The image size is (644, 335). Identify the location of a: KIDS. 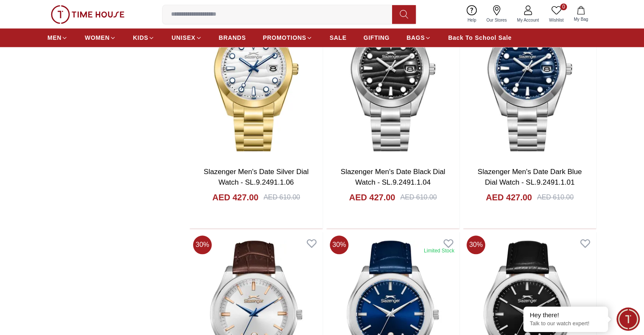
(143, 37).